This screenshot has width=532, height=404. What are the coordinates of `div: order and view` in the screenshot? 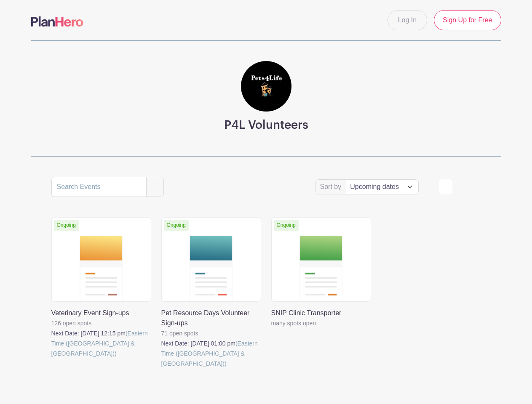 It's located at (460, 187).